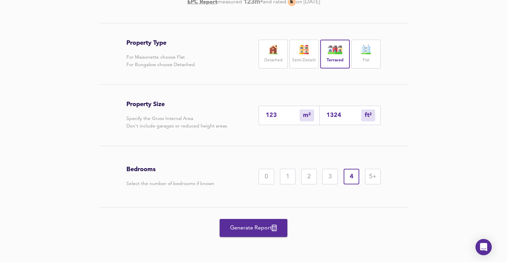 This screenshot has width=507, height=262. Describe the element at coordinates (254, 228) in the screenshot. I see `button: Generate Report` at that location.